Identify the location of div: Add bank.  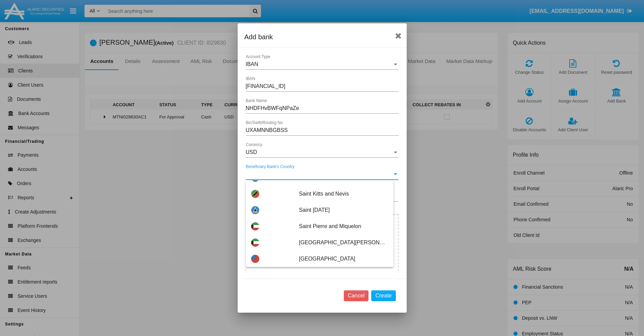
(322, 37).